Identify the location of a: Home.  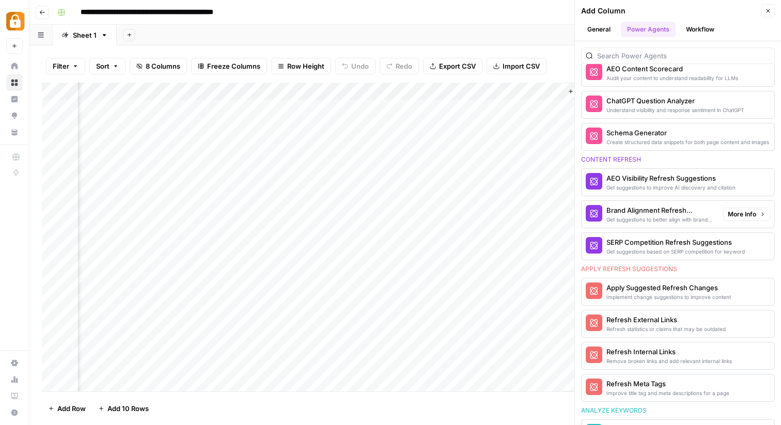
(14, 66).